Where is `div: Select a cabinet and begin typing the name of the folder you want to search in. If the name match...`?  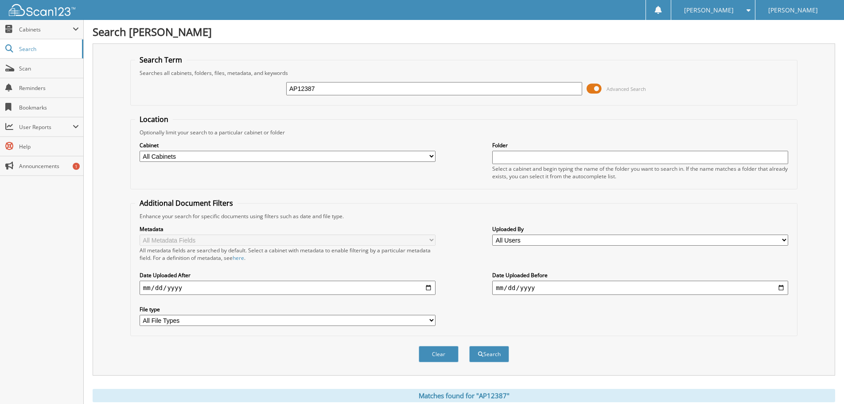 div: Select a cabinet and begin typing the name of the folder you want to search in. If the name match... is located at coordinates (640, 172).